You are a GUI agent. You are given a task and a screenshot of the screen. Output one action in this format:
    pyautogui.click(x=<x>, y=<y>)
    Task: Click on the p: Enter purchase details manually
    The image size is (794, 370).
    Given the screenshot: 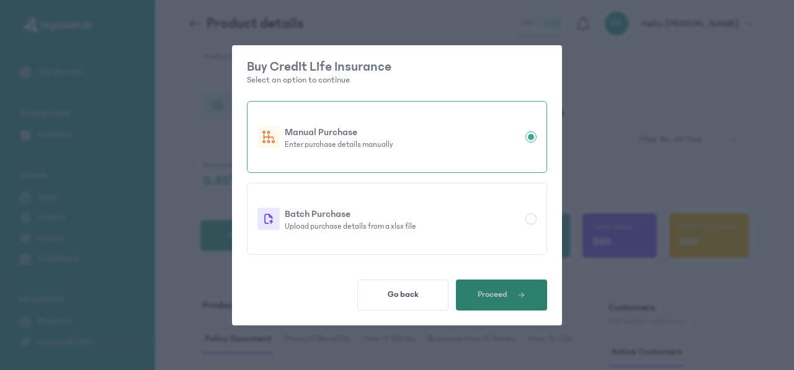 What is the action you would take?
    pyautogui.click(x=403, y=145)
    